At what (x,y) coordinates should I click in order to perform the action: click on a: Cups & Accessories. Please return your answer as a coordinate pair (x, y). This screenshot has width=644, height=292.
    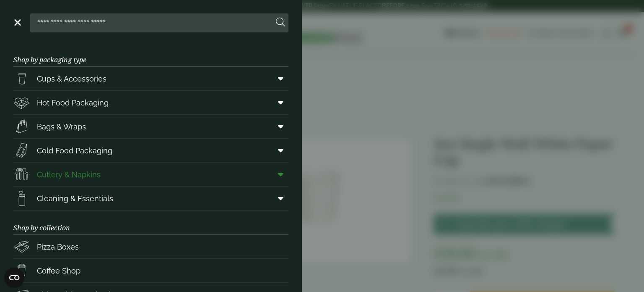
    Looking at the image, I should click on (151, 79).